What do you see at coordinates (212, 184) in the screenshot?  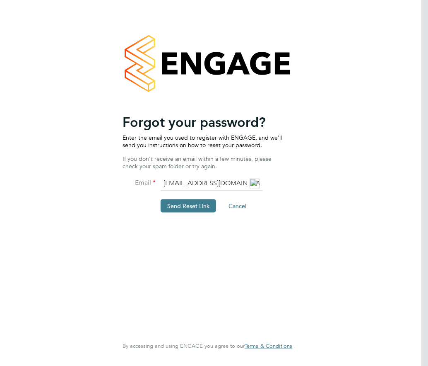 I see `input: Enter your work email...` at bounding box center [212, 184].